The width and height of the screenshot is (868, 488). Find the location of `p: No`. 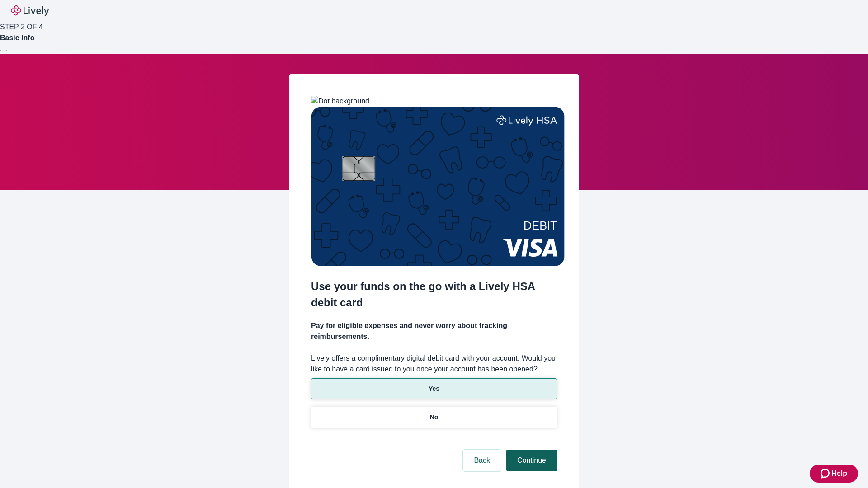

p: No is located at coordinates (434, 417).